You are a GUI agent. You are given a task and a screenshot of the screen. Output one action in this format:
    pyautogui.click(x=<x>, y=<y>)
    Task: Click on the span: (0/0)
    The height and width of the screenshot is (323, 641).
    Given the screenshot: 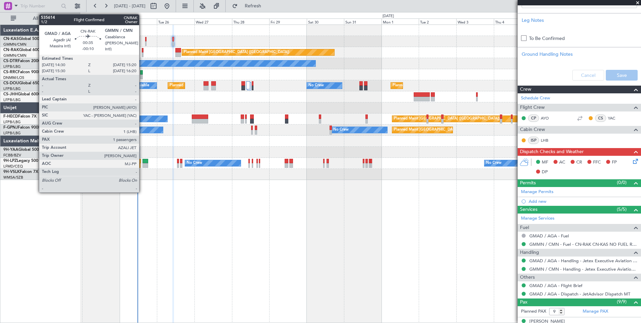 What is the action you would take?
    pyautogui.click(x=622, y=182)
    